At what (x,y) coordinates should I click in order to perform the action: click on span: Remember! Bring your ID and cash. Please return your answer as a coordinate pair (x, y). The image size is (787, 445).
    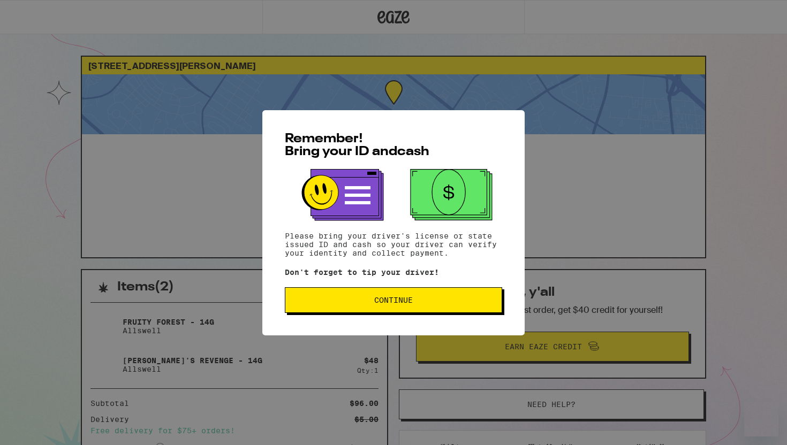
    Looking at the image, I should click on (357, 146).